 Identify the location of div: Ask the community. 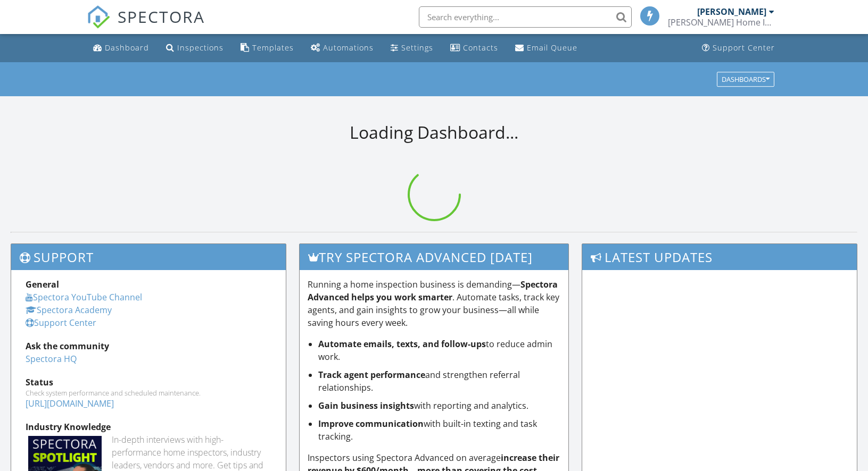
(148, 347).